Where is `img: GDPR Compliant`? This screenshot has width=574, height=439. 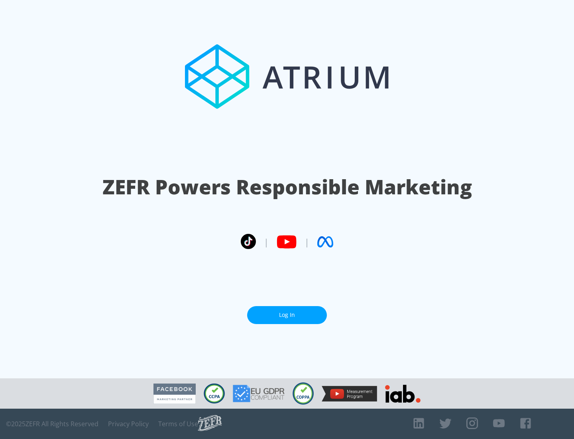
img: GDPR Compliant is located at coordinates (259, 393).